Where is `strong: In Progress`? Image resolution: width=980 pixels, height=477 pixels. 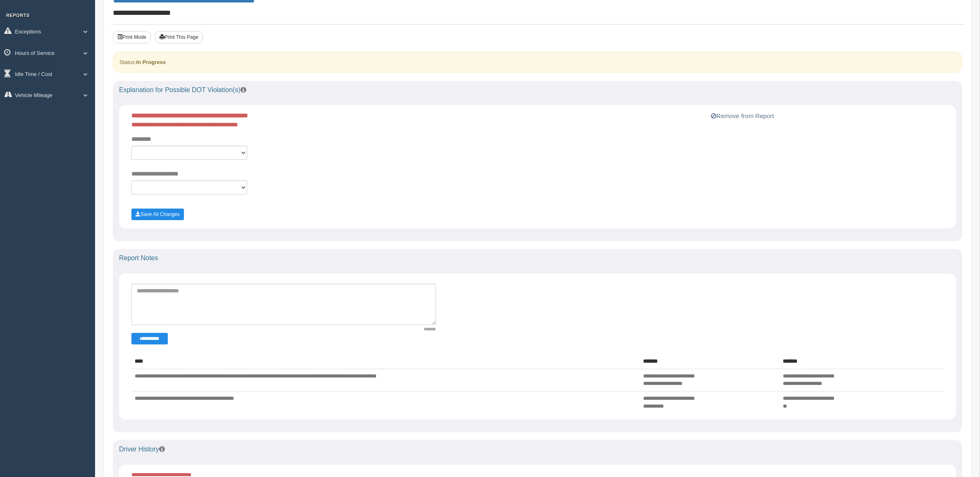
strong: In Progress is located at coordinates (151, 62).